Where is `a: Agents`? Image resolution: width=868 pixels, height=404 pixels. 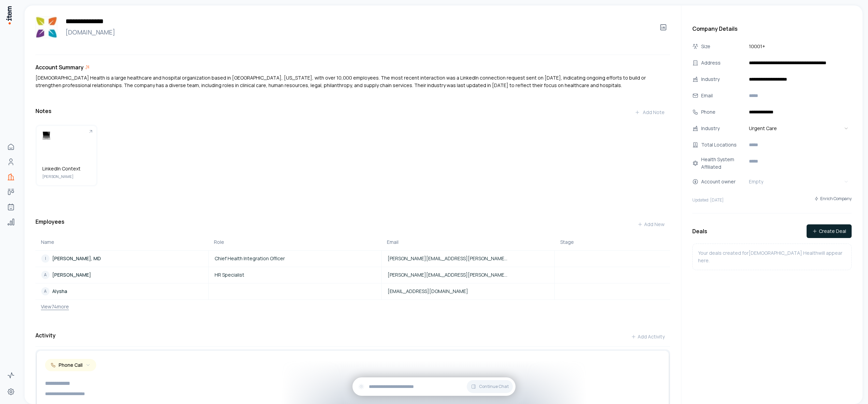 a: Agents is located at coordinates (11, 207).